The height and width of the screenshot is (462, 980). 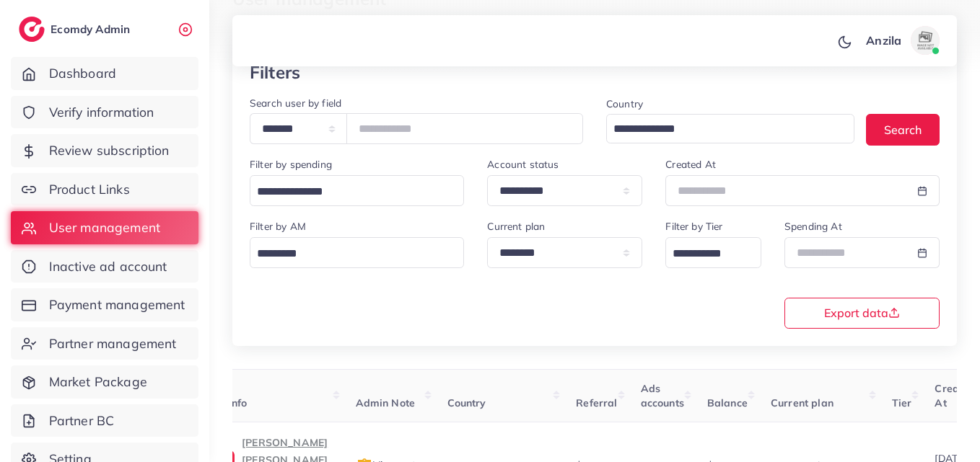 What do you see at coordinates (385, 403) in the screenshot?
I see `span: Admin Note` at bounding box center [385, 403].